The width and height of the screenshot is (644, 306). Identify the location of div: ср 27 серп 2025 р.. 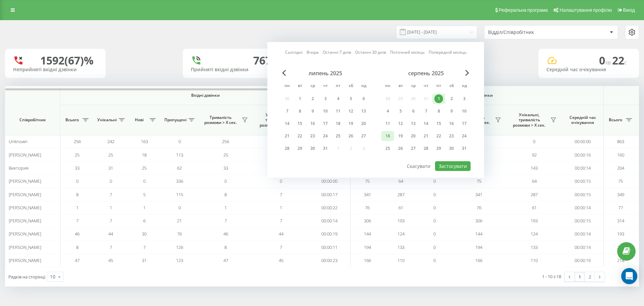
(413, 148).